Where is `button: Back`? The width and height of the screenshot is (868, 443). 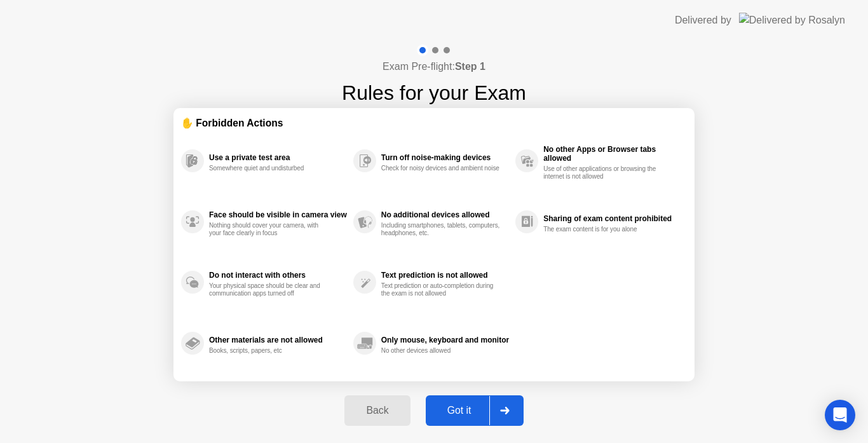 button: Back is located at coordinates (377, 410).